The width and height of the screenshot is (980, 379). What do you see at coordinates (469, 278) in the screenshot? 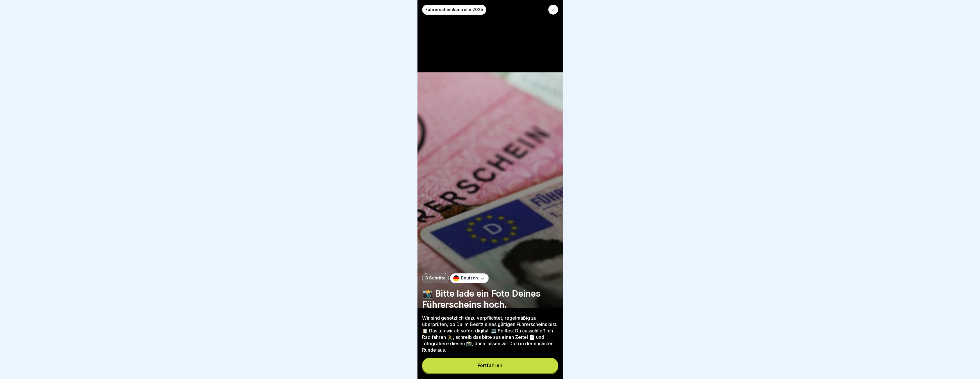
I see `p: Deutsch` at bounding box center [469, 278].